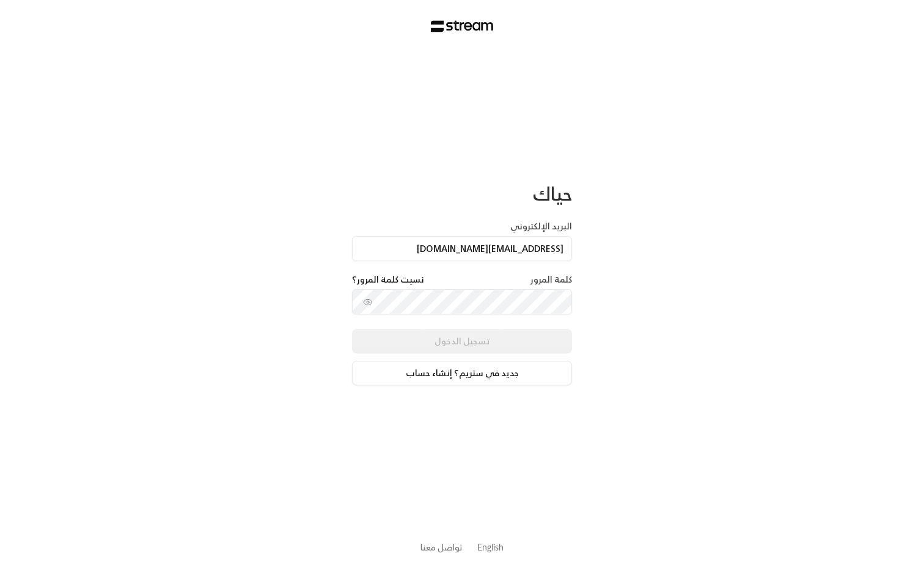 This screenshot has width=924, height=578. I want to click on label: كلمة المرور, so click(551, 279).